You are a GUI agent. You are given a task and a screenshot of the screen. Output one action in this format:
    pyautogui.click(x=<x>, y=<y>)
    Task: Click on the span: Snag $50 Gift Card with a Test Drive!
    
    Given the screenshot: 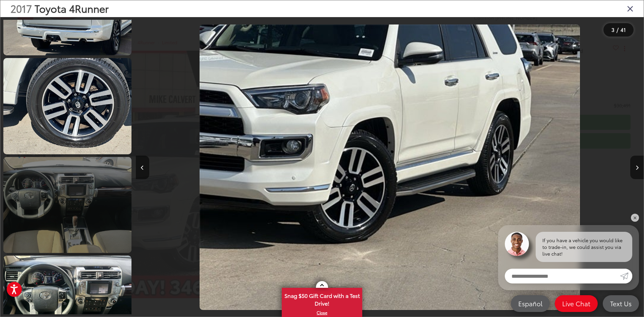 What is the action you would take?
    pyautogui.click(x=322, y=299)
    